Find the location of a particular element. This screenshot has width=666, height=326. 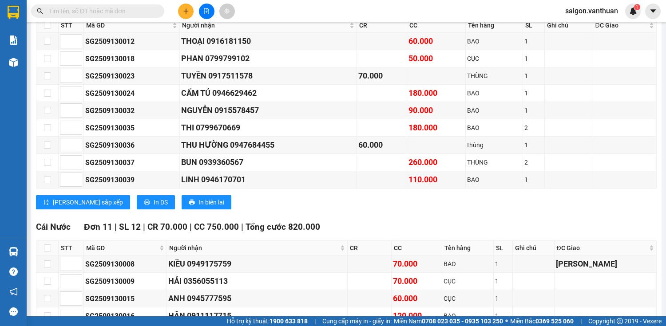

div: CẨM TÚ 0946629462 is located at coordinates (268, 93).